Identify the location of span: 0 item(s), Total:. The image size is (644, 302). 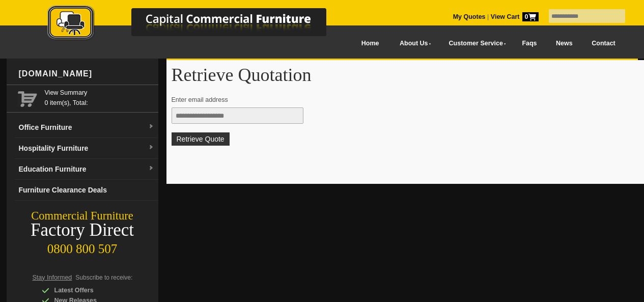
(100, 96).